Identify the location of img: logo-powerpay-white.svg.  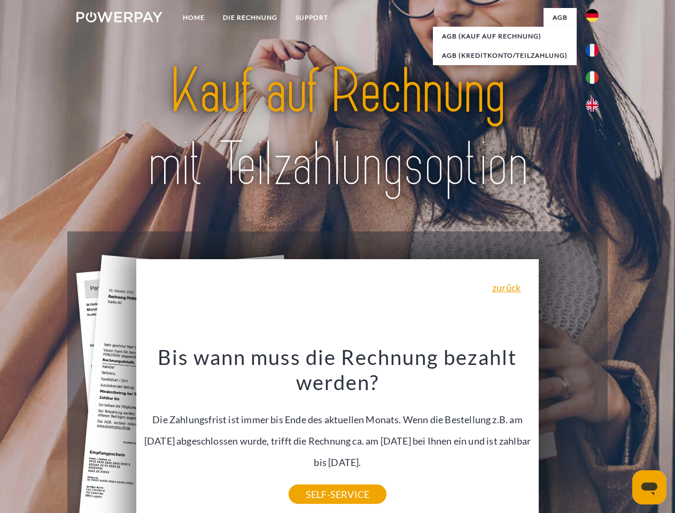
(119, 17).